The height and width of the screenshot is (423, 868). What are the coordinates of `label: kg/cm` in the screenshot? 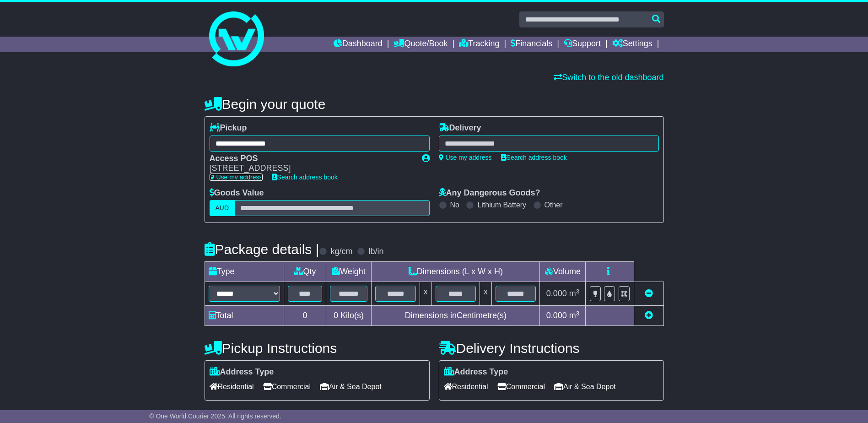 It's located at (341, 252).